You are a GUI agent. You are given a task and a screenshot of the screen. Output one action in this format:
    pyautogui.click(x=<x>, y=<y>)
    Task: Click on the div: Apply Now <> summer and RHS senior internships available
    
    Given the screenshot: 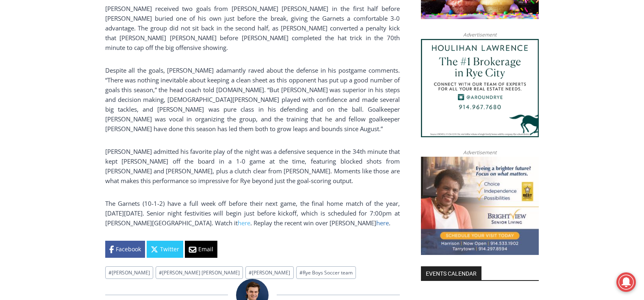 What is the action you would take?
    pyautogui.click(x=294, y=40)
    